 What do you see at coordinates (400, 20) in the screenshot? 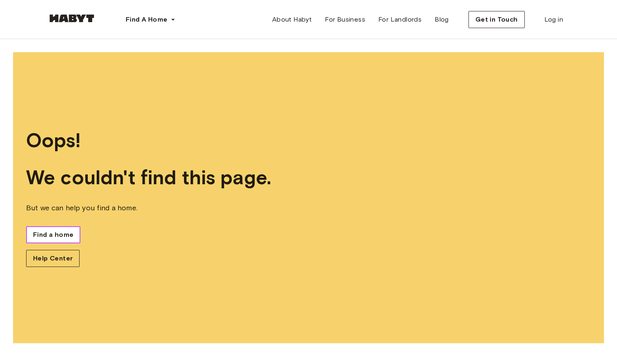
I see `span: For Landlords` at bounding box center [400, 20].